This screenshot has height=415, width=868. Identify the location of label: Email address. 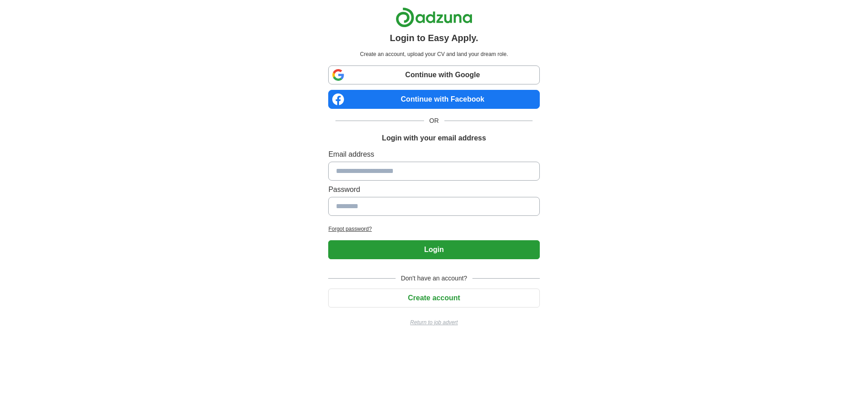
(434, 155).